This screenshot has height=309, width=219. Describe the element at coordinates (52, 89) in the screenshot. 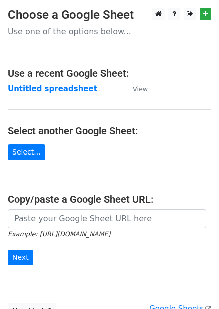

I see `a: Untitled spreadsheet` at that location.